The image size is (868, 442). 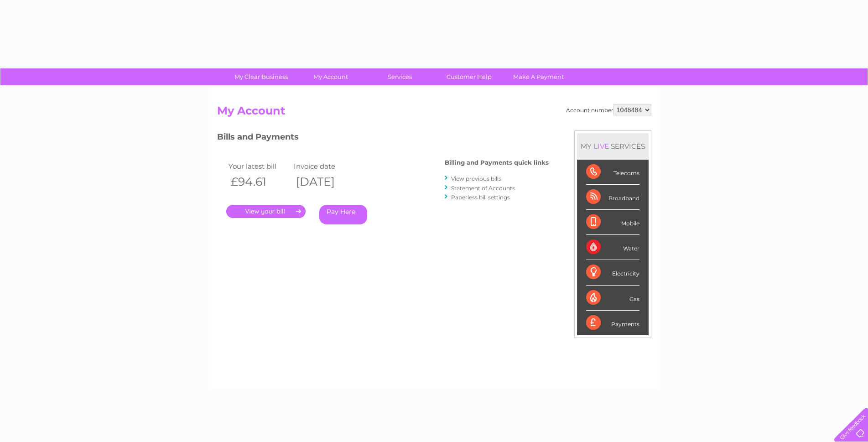 I want to click on div: Broadband, so click(x=612, y=197).